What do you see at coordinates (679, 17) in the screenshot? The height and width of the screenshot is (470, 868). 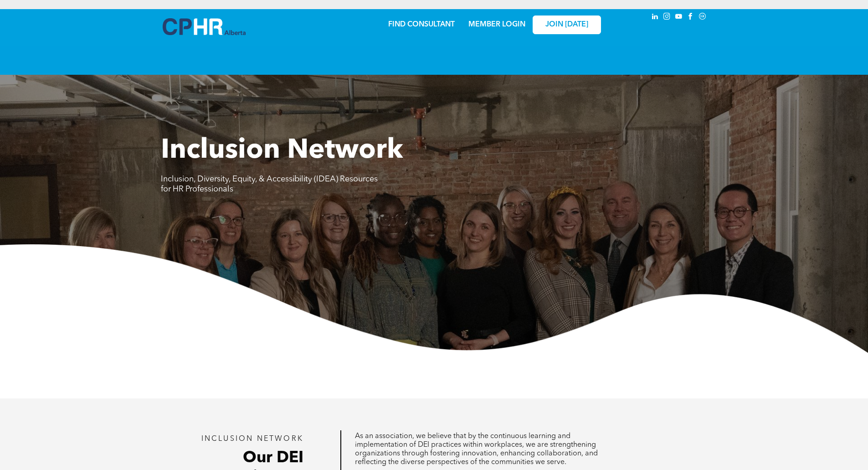 I see `a: youtube` at bounding box center [679, 17].